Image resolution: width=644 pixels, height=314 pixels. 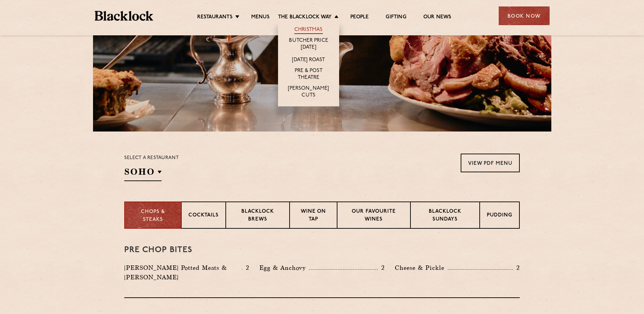 I want to click on p: Cheese & Pickle, so click(x=422, y=268).